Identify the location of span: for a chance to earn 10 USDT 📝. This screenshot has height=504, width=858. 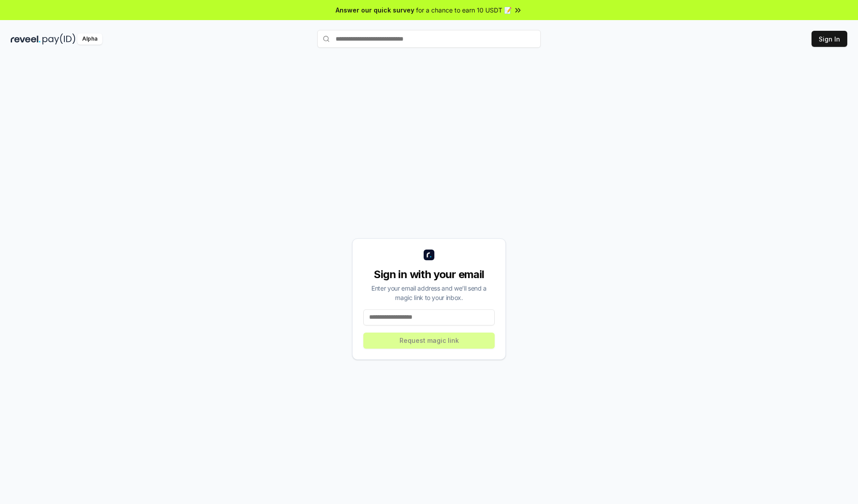
(464, 10).